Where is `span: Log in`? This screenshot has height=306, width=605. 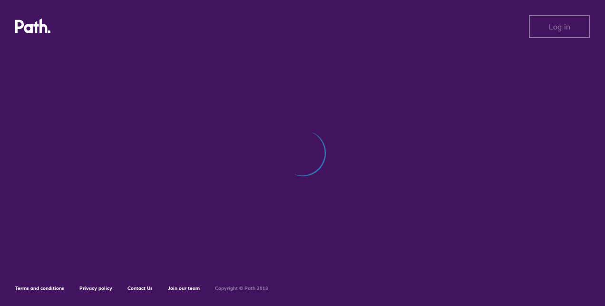
span: Log in is located at coordinates (559, 27).